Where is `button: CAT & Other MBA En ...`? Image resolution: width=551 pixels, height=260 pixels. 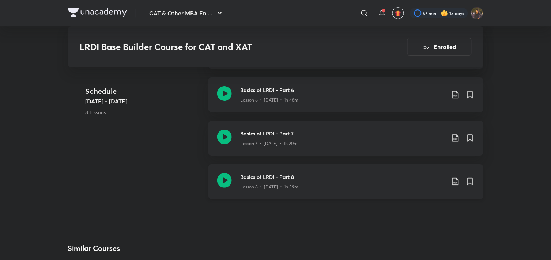 button: CAT & Other MBA En ... is located at coordinates (187, 13).